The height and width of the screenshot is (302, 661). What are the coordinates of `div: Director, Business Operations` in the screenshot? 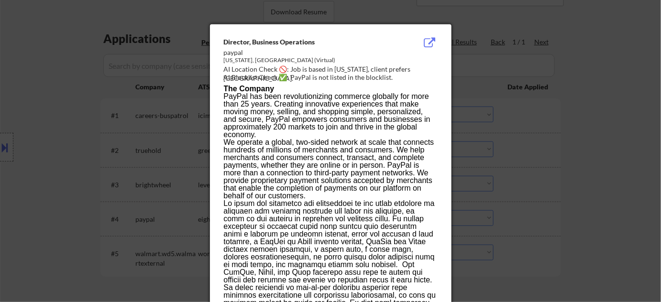 It's located at (306, 42).